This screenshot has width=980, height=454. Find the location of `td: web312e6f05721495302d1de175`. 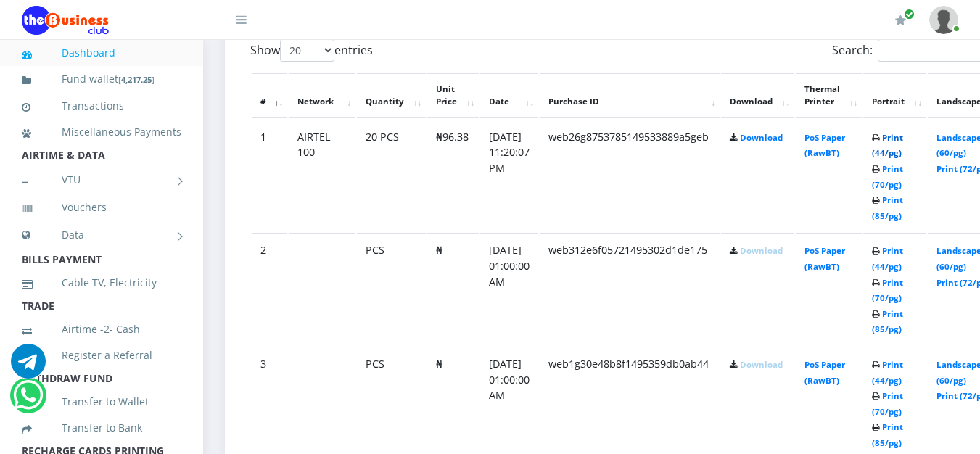

td: web312e6f05721495302d1de175 is located at coordinates (630, 289).